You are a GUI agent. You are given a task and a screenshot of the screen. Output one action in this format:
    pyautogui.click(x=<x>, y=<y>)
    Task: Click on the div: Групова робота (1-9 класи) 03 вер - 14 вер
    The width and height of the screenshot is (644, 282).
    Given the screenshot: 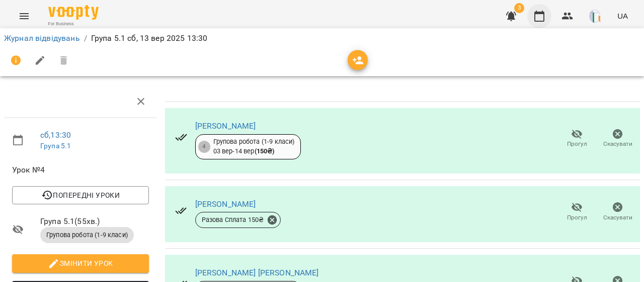 What is the action you would take?
    pyautogui.click(x=254, y=146)
    